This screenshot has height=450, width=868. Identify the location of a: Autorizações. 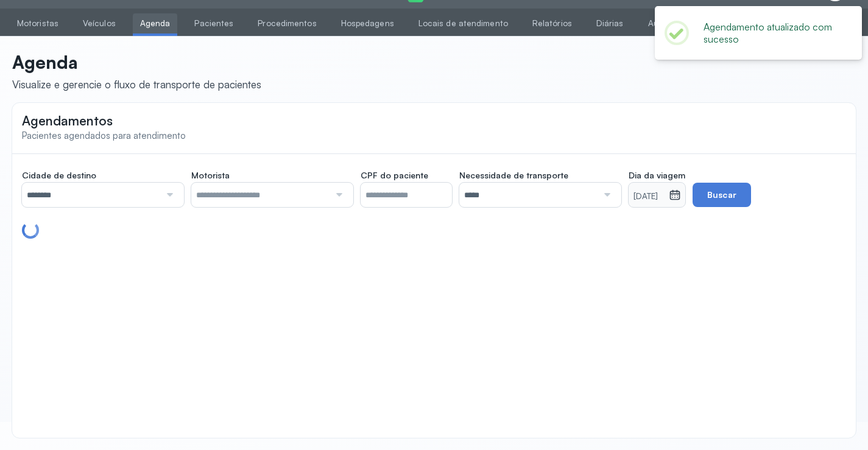
(674, 23).